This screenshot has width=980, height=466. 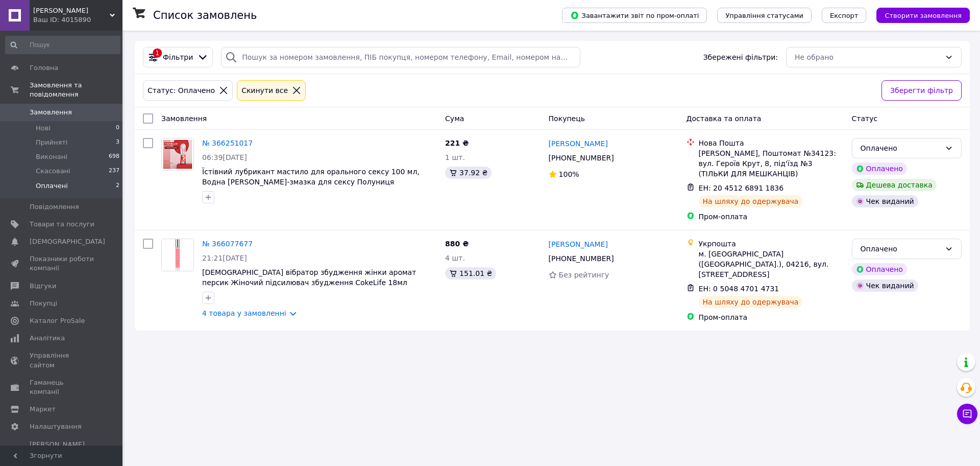 What do you see at coordinates (62, 387) in the screenshot?
I see `span: Гаманець компанії` at bounding box center [62, 387].